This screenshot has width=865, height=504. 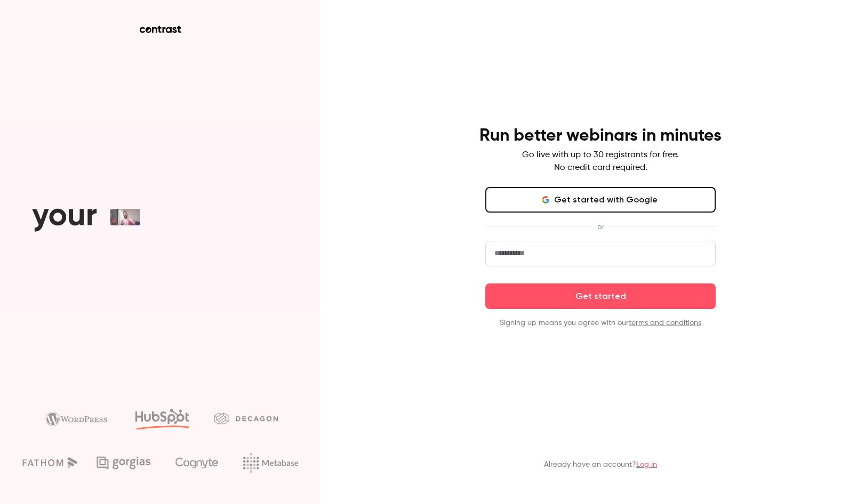 What do you see at coordinates (601, 227) in the screenshot?
I see `span: or` at bounding box center [601, 227].